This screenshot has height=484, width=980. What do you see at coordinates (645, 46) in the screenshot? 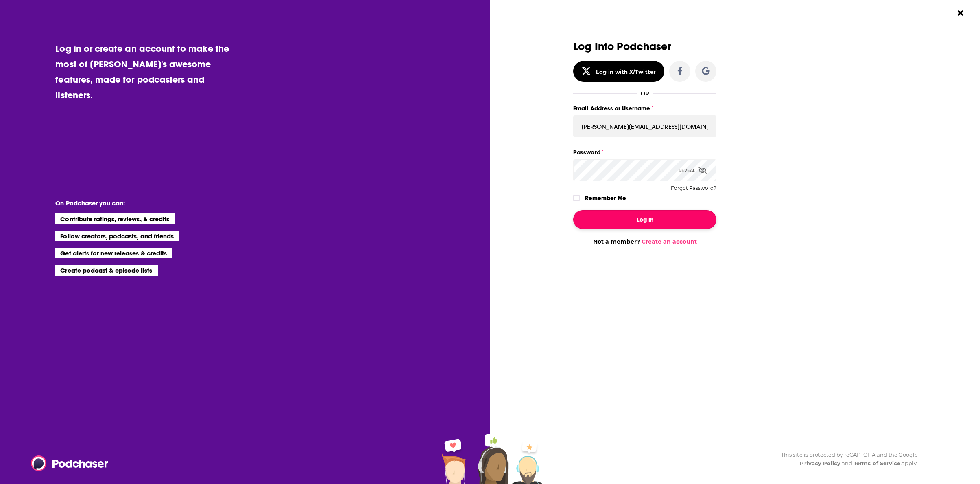
I see `h3: Log Into Podchaser` at bounding box center [645, 46].